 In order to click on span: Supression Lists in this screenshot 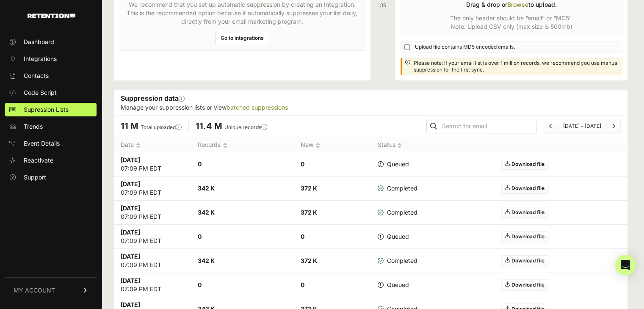, I will do `click(46, 110)`.